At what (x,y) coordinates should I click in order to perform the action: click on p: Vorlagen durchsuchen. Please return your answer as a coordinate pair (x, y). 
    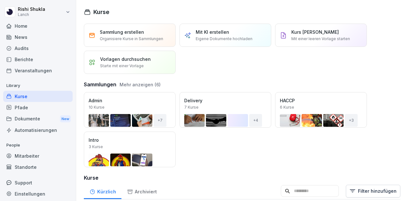
    Looking at the image, I should click on (125, 59).